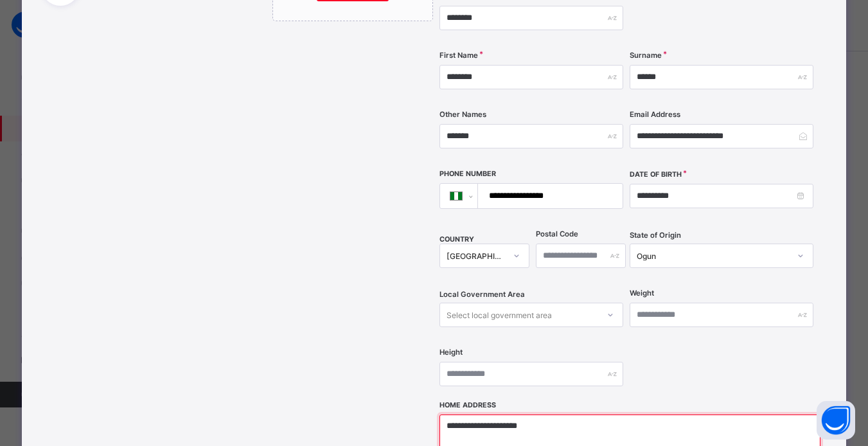 This screenshot has height=446, width=868. I want to click on span: COUNTRY, so click(456, 239).